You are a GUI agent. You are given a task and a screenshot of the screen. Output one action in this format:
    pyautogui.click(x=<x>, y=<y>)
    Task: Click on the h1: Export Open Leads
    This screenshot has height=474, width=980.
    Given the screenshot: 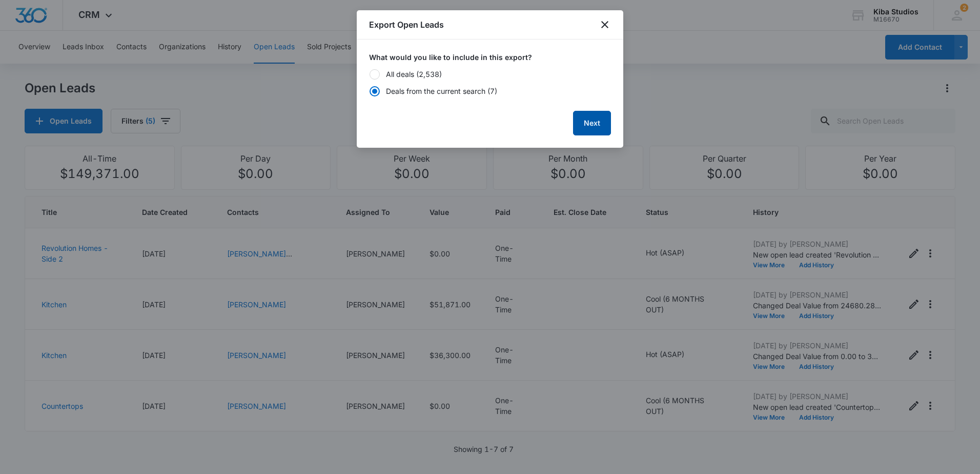 What is the action you would take?
    pyautogui.click(x=406, y=24)
    